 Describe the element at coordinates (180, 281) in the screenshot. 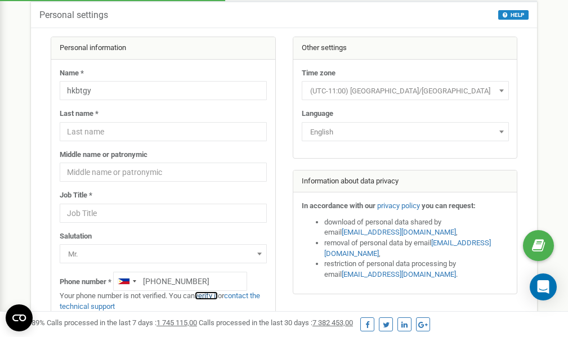

I see `input: +1-800-555-55-55` at that location.